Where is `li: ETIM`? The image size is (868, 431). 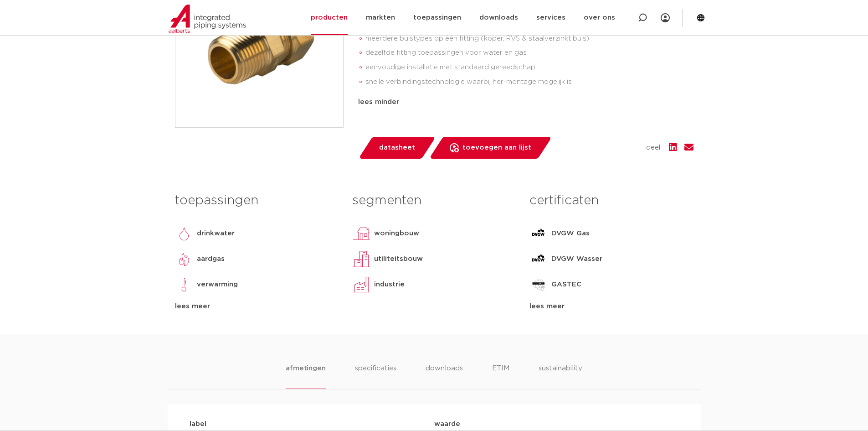
li: ETIM is located at coordinates (501, 376).